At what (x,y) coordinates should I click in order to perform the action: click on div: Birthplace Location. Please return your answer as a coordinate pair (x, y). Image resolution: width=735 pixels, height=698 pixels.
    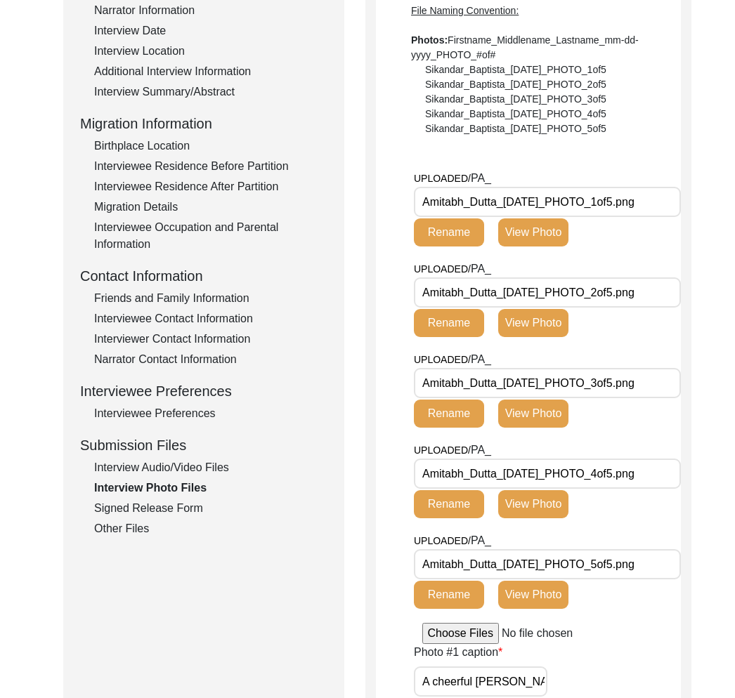
    Looking at the image, I should click on (211, 146).